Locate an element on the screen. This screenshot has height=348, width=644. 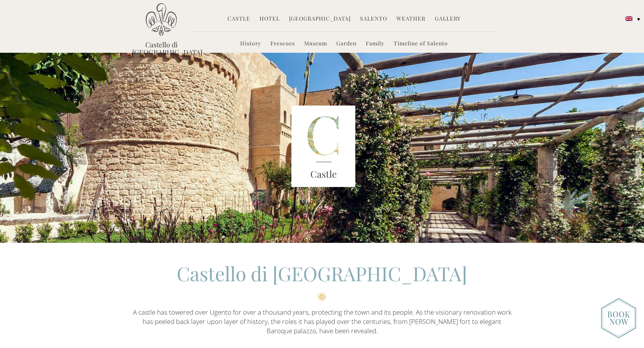
img: new-booknow.png is located at coordinates (619, 318).